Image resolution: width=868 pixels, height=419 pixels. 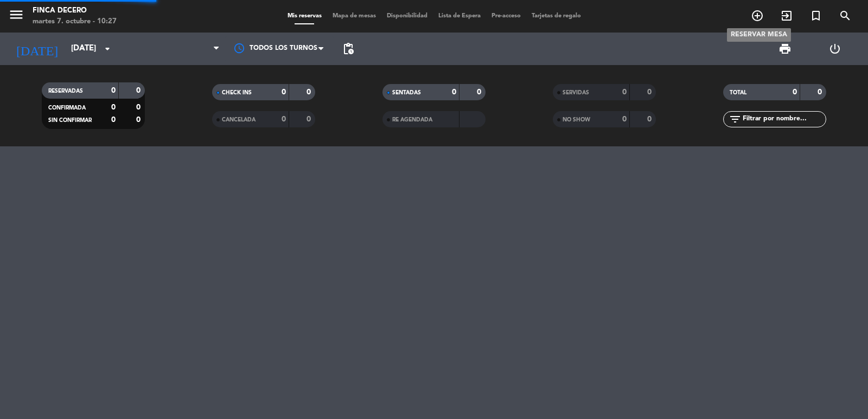 I want to click on span: print, so click(x=785, y=49).